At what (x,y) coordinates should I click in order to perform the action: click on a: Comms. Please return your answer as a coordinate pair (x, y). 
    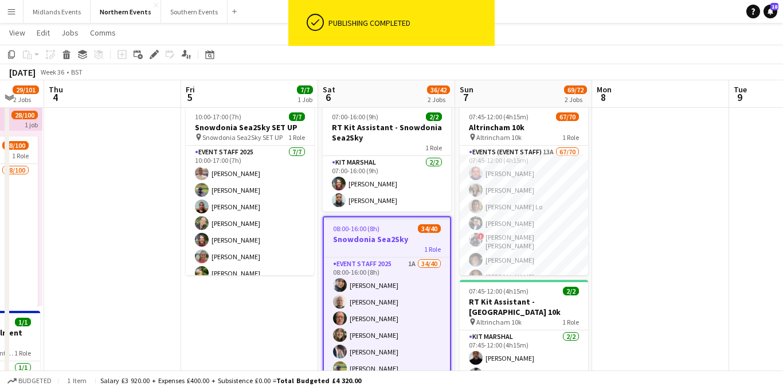
    Looking at the image, I should click on (103, 33).